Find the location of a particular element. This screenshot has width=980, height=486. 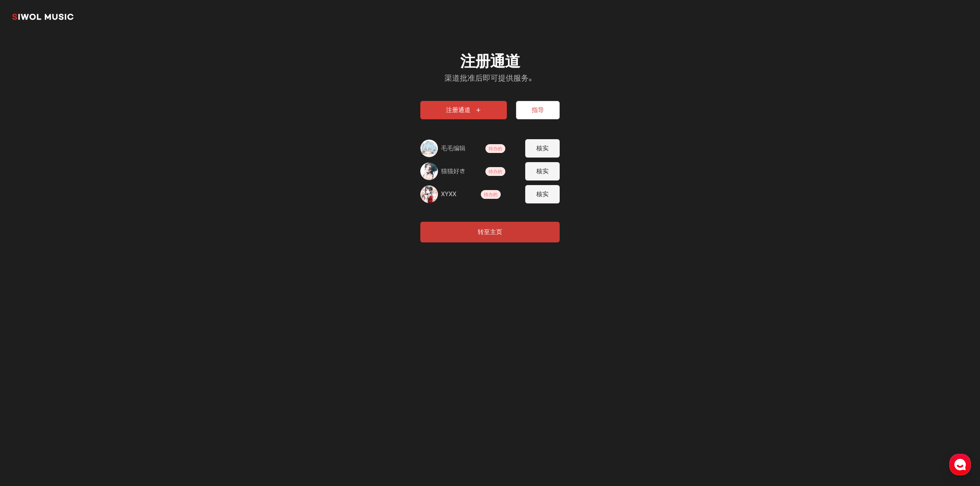

font: 猫猫好き is located at coordinates (453, 171).